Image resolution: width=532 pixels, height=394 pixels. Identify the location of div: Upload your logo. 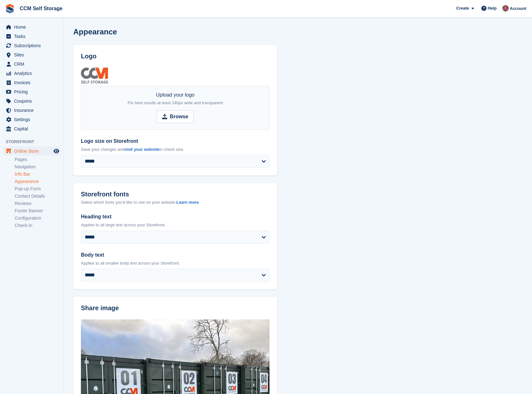
(175, 98).